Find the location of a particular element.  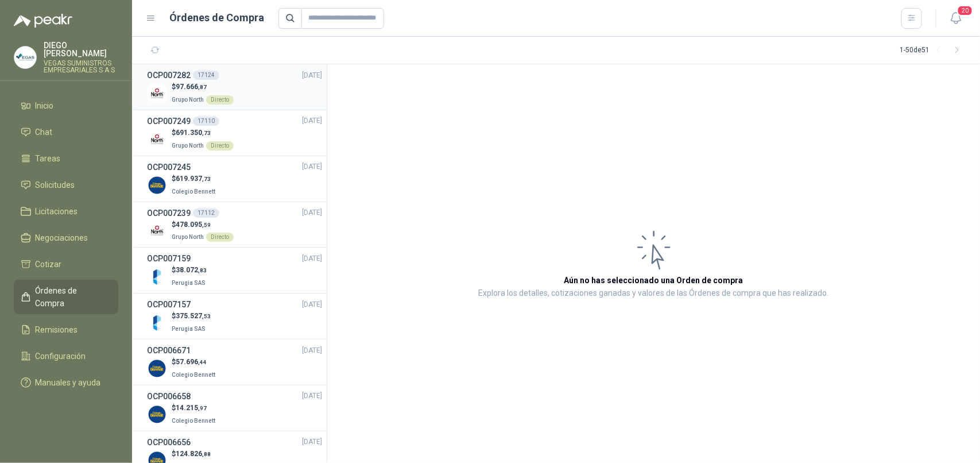

span: ,97 is located at coordinates (202, 408).